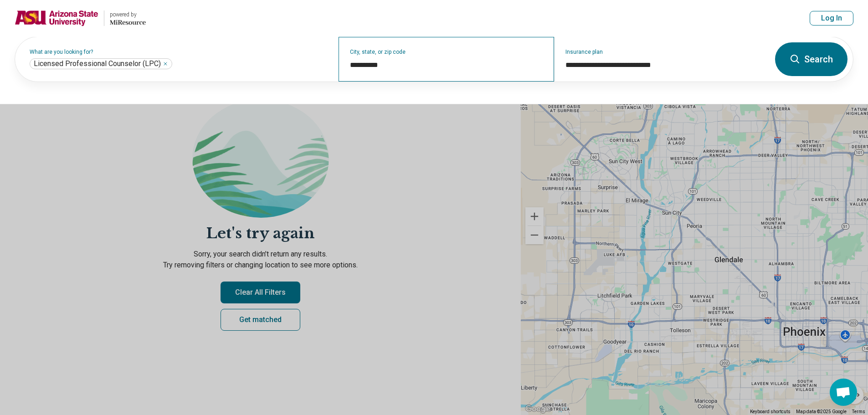 The width and height of the screenshot is (868, 415). Describe the element at coordinates (127, 14) in the screenshot. I see `div: powered by` at that location.